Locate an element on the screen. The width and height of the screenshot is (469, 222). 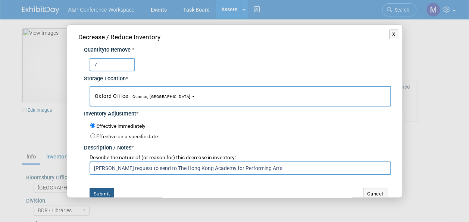
div: Description / Notes is located at coordinates (237, 146).